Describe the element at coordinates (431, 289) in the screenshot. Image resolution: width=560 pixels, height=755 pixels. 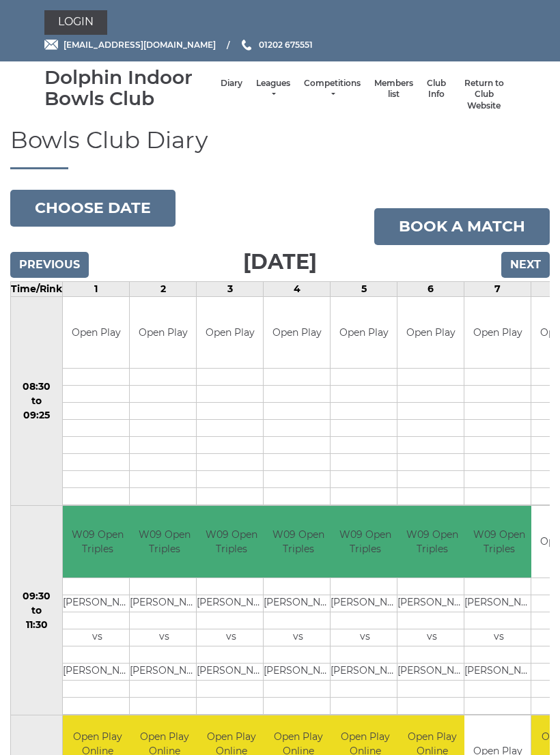
I see `td: 6` at that location.